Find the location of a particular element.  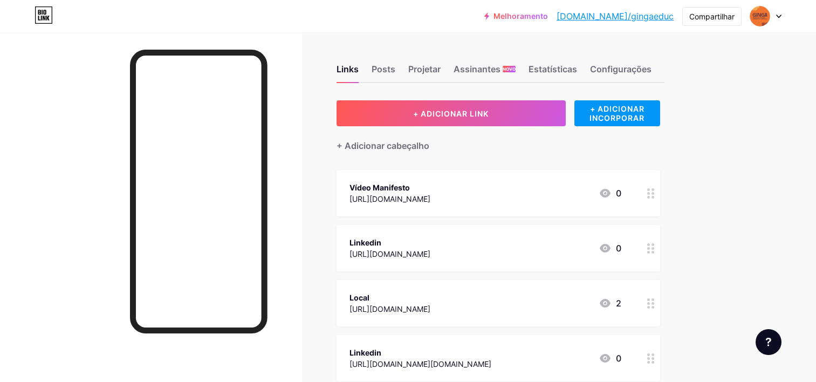

div: Compartilhar is located at coordinates (712, 16).